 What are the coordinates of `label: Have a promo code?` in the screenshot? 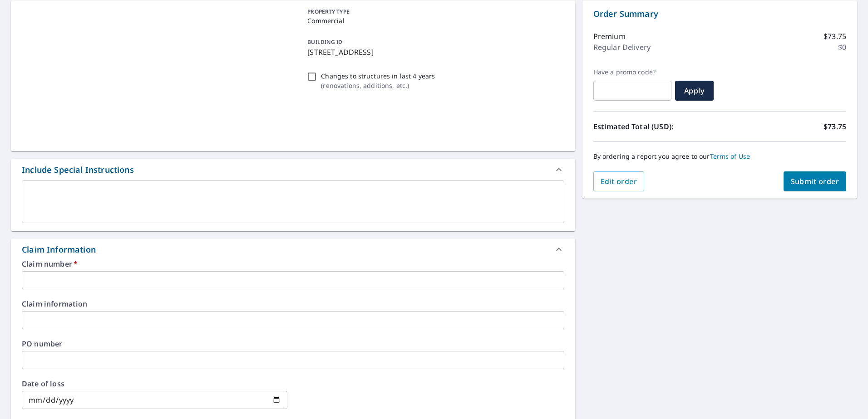 It's located at (632, 72).